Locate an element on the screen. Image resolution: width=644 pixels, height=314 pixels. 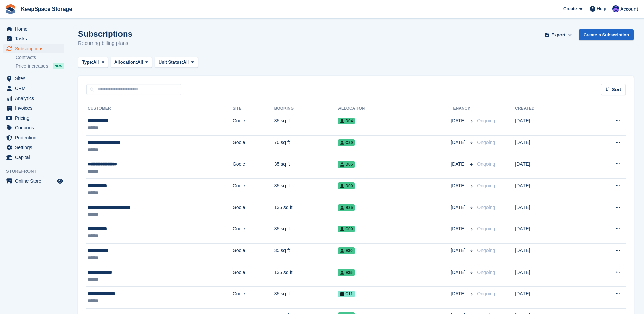
span: Home is located at coordinates (36, 29).